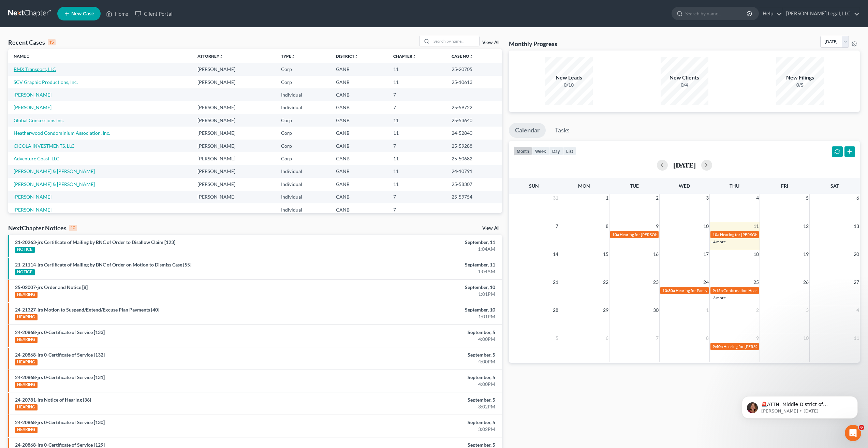  I want to click on a: Help, so click(770, 14).